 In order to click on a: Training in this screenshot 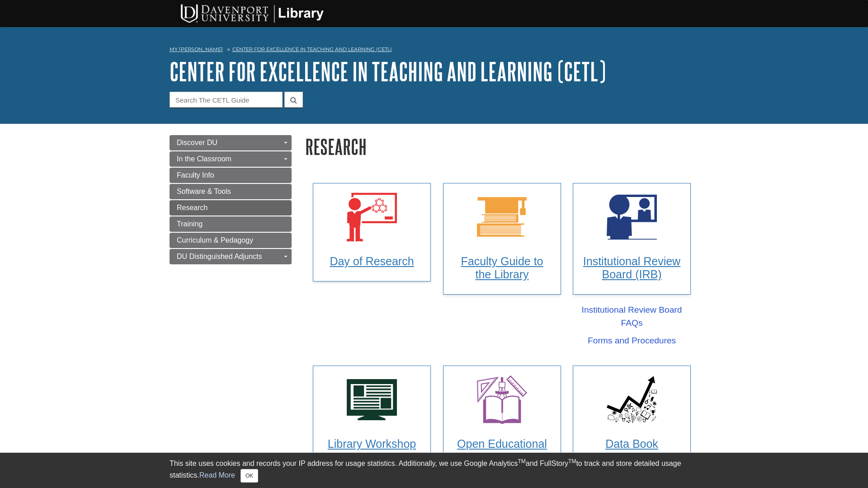, I will do `click(230, 224)`.